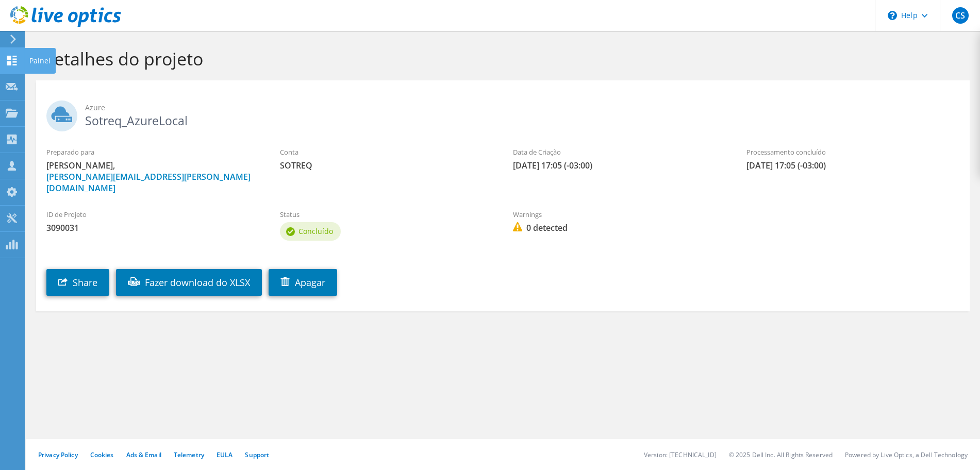 Image resolution: width=980 pixels, height=470 pixels. What do you see at coordinates (257, 454) in the screenshot?
I see `a: Support` at bounding box center [257, 454].